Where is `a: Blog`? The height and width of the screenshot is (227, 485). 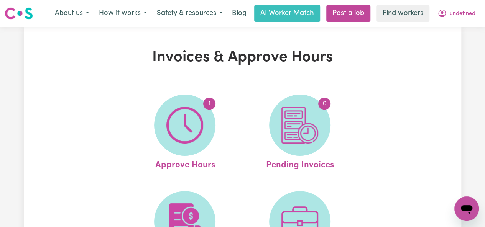
a: Blog is located at coordinates (239, 13).